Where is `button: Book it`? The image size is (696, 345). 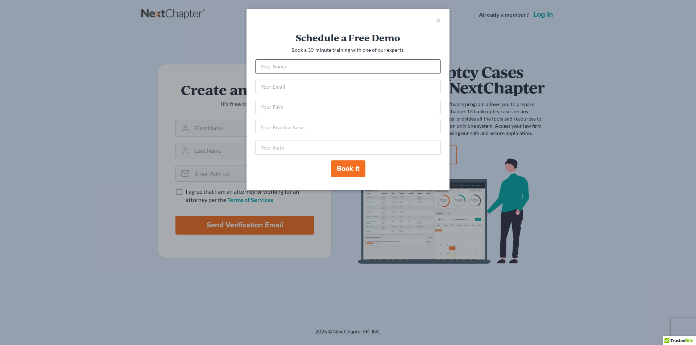
button: Book it is located at coordinates (348, 169).